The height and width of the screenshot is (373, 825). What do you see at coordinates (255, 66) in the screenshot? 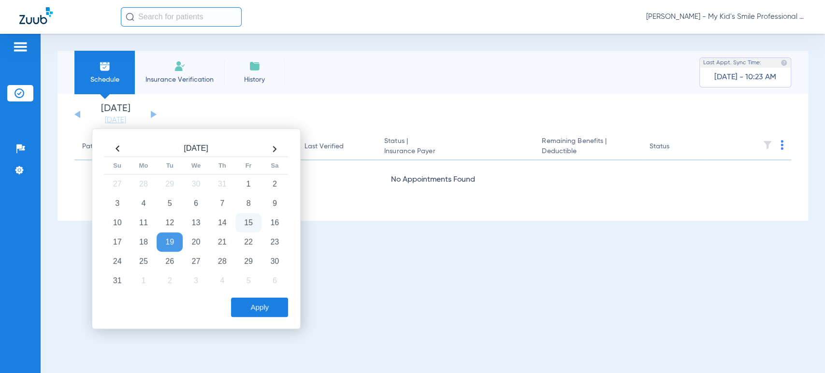
I see `img: History` at bounding box center [255, 66].